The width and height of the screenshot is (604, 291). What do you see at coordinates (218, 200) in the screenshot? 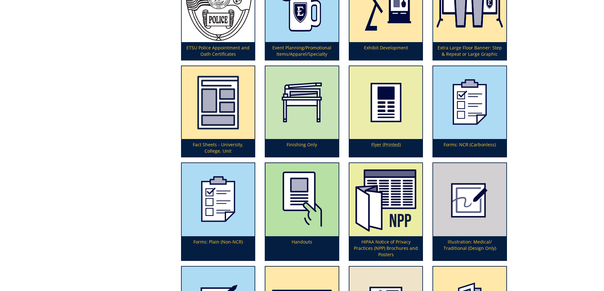
I see `img: forms-icon-5990f644d83108.76750562.png` at bounding box center [218, 200].